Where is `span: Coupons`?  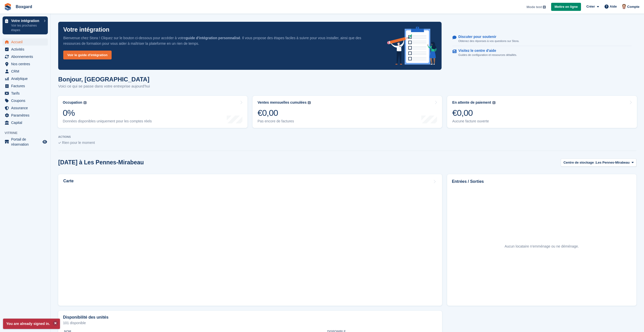 span: Coupons is located at coordinates (26, 101).